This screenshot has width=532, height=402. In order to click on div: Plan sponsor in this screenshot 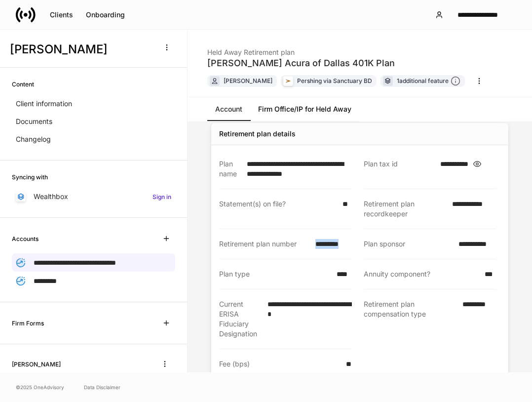, I will do `click(408, 244)`.